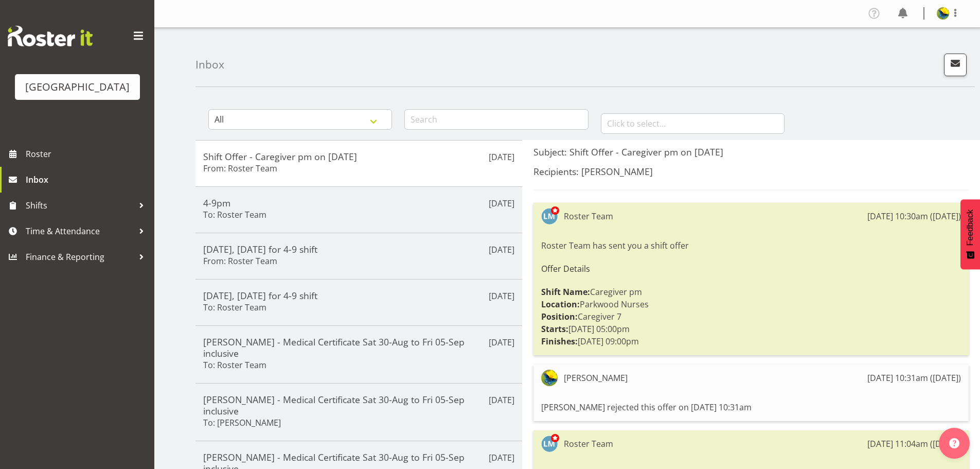  What do you see at coordinates (751, 269) in the screenshot?
I see `h6: Offer Details` at bounding box center [751, 269].